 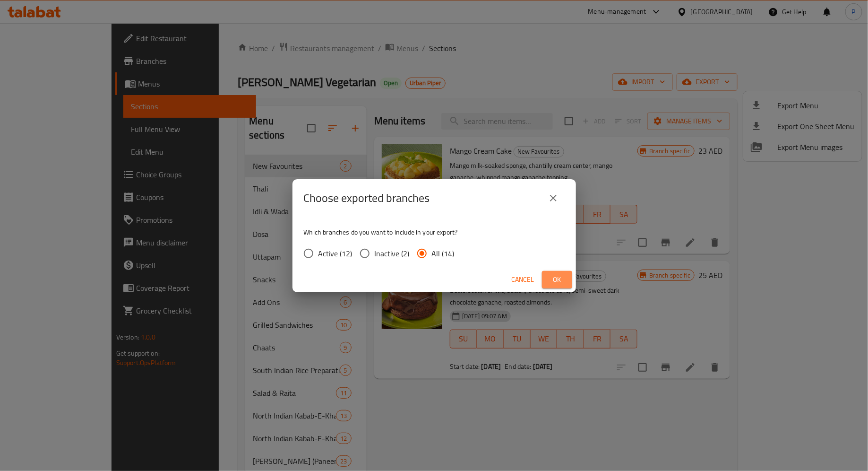 What do you see at coordinates (444, 253) in the screenshot?
I see `span: All (14)` at bounding box center [444, 253].